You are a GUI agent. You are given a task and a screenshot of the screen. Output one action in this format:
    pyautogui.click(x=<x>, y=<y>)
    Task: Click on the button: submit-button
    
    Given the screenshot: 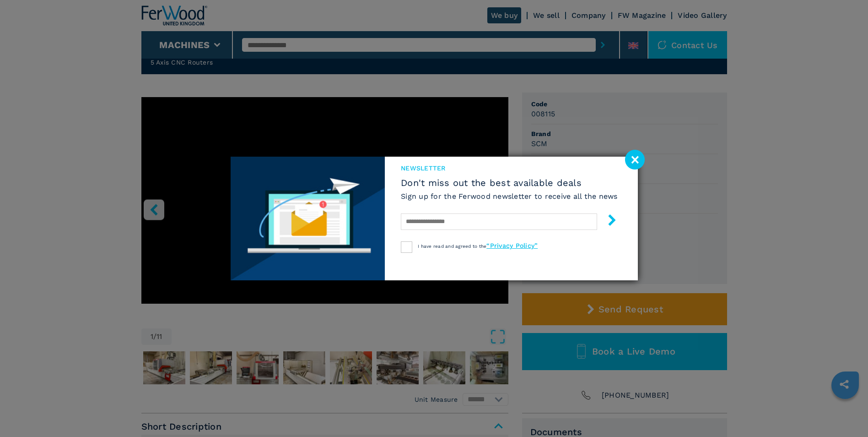 What is the action you would take?
    pyautogui.click(x=607, y=221)
    